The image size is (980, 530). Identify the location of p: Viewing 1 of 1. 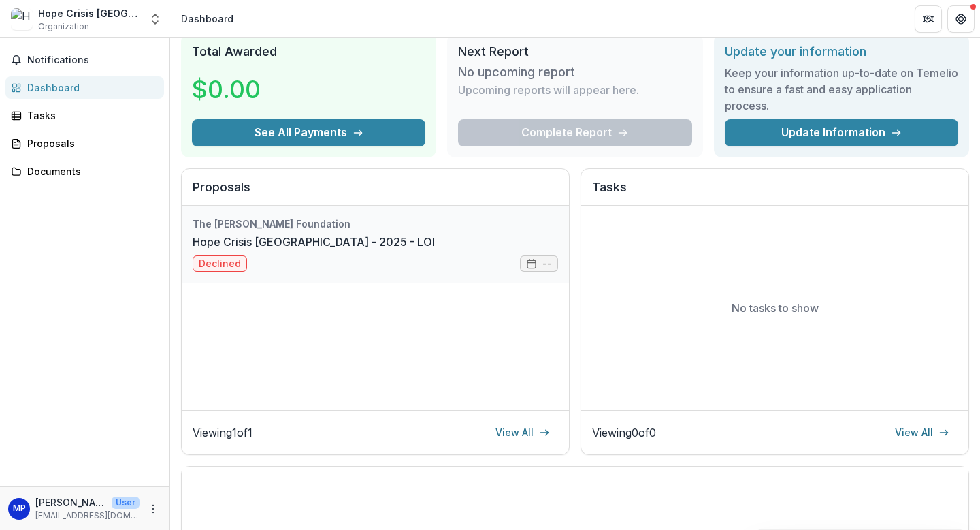
(222, 433).